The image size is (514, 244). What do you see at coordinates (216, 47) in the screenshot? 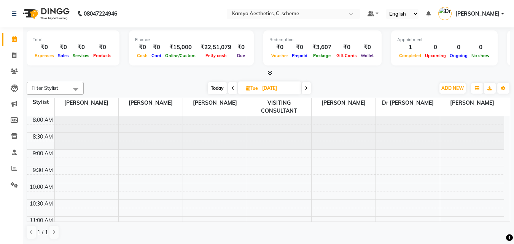
I see `div: ₹22,51,079` at bounding box center [216, 47].